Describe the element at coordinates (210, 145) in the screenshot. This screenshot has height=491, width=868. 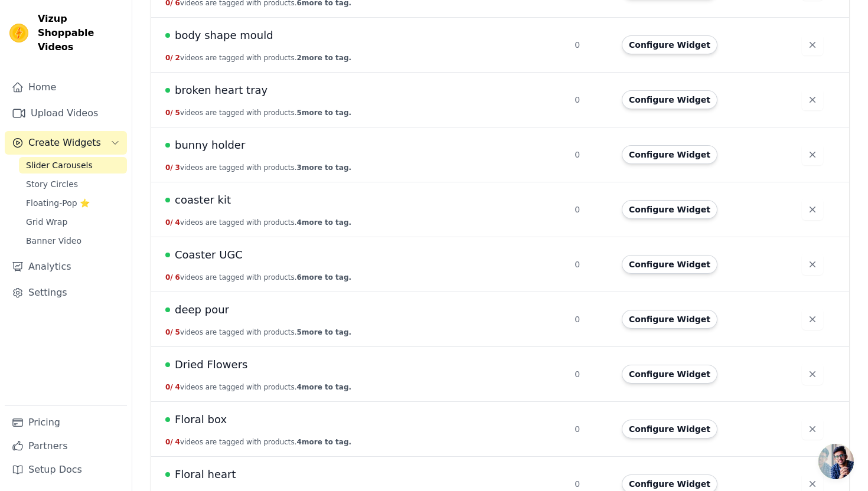
I see `span: bunny holder` at that location.